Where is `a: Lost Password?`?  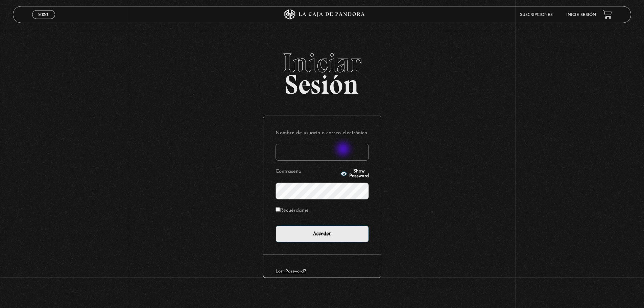 a: Lost Password? is located at coordinates (291, 271).